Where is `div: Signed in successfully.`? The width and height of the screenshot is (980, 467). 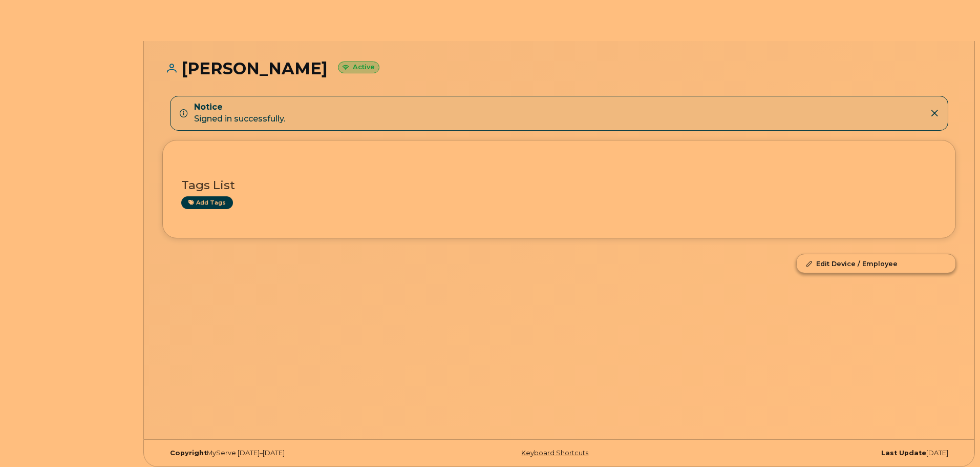 div: Signed in successfully. is located at coordinates (239, 113).